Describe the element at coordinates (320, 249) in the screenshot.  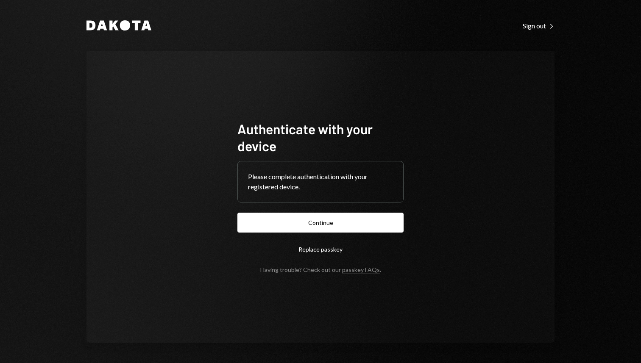
I see `button: Replace passkey` at that location.